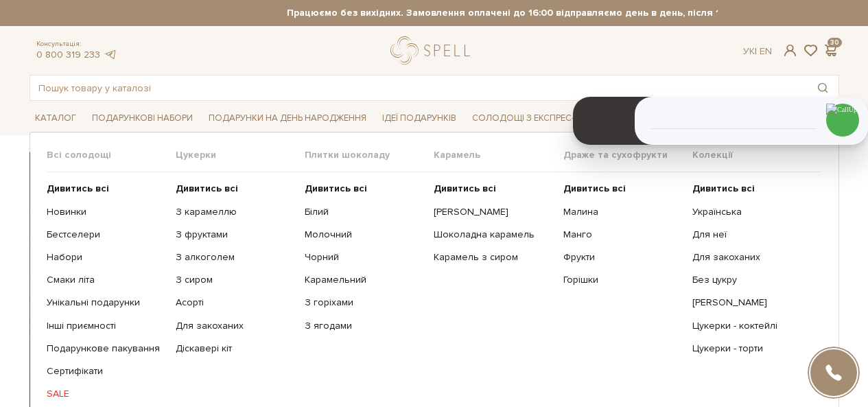 This screenshot has width=868, height=407. What do you see at coordinates (363, 212) in the screenshot?
I see `a: Білий` at bounding box center [363, 212].